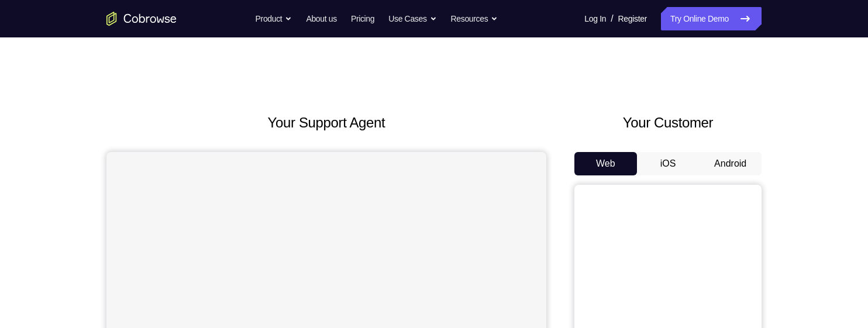 This screenshot has width=868, height=328. Describe the element at coordinates (363, 19) in the screenshot. I see `a: Pricing` at that location.